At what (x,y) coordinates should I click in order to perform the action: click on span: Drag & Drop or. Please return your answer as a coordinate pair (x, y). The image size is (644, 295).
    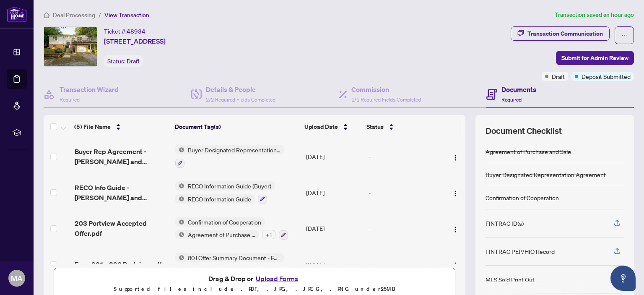
    Looking at the image, I should click on (254, 279).